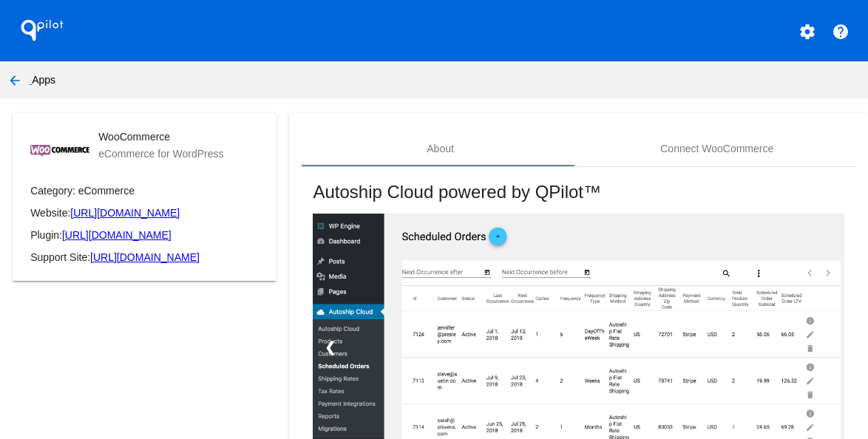  Describe the element at coordinates (716, 149) in the screenshot. I see `div: Connect WooCommerce` at that location.